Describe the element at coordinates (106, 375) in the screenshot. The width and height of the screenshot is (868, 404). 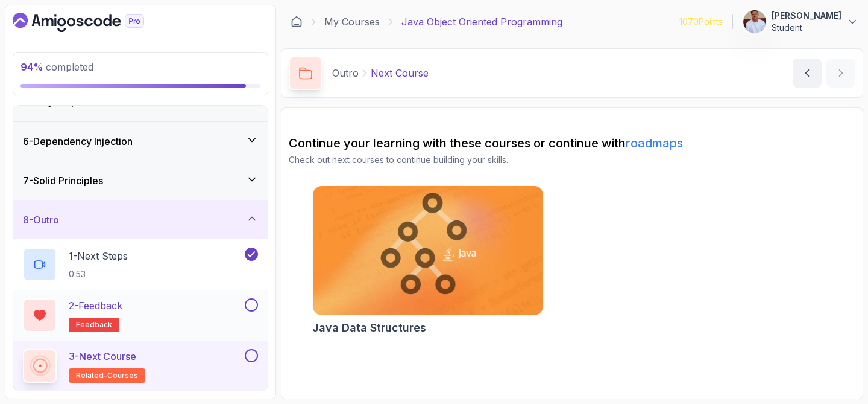
I see `span: related-courses` at that location.